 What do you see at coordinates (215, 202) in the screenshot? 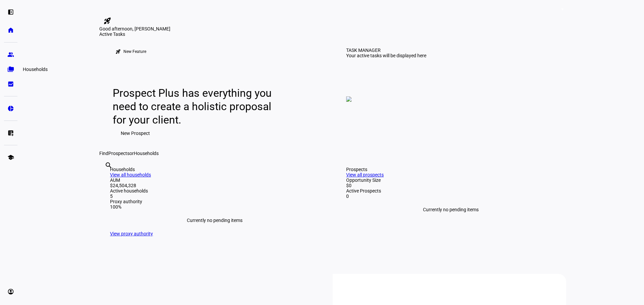
I see `div: Proxy authority` at bounding box center [215, 202].